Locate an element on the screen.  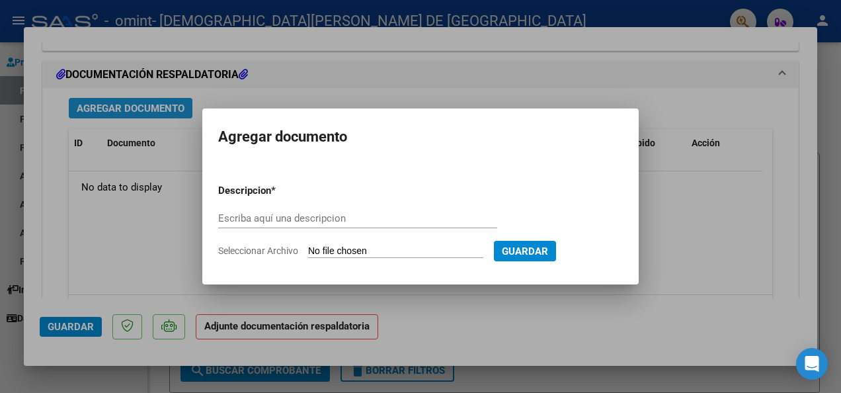
p: Descripcion is located at coordinates (279, 190).